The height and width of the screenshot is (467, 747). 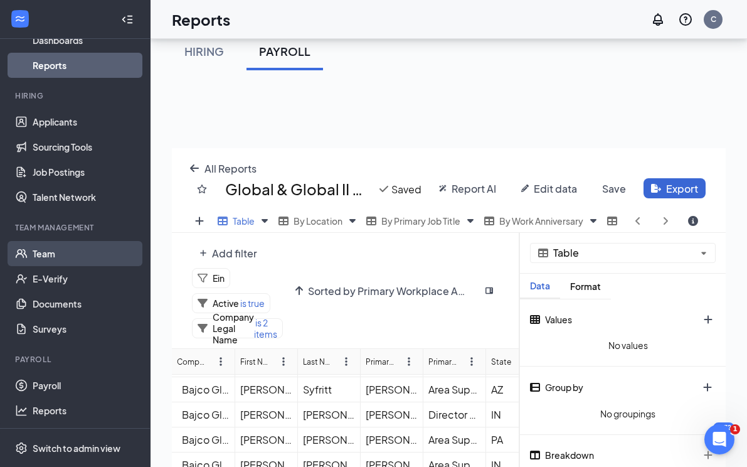 What do you see at coordinates (76, 227) in the screenshot?
I see `div: Team Management` at bounding box center [76, 227].